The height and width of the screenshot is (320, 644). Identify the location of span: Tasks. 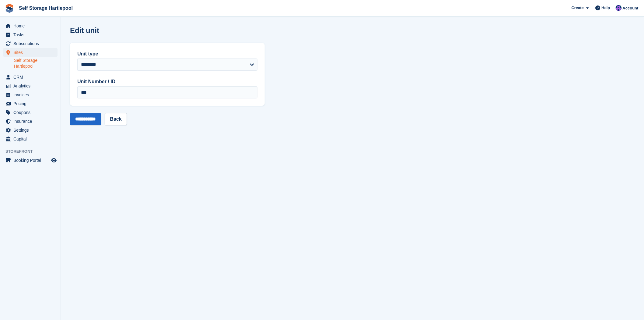
(32, 35).